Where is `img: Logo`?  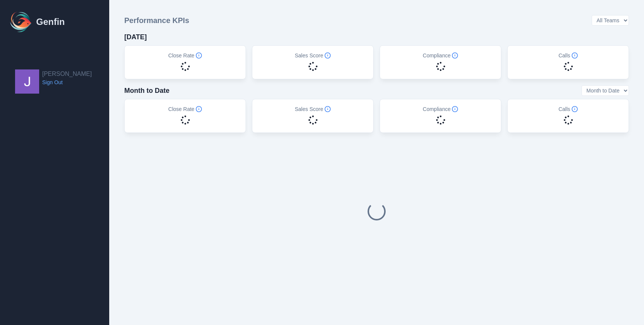
img: Logo is located at coordinates (21, 22).